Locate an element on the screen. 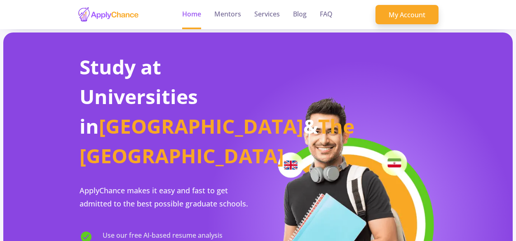 The width and height of the screenshot is (516, 241). a: My Account is located at coordinates (407, 15).